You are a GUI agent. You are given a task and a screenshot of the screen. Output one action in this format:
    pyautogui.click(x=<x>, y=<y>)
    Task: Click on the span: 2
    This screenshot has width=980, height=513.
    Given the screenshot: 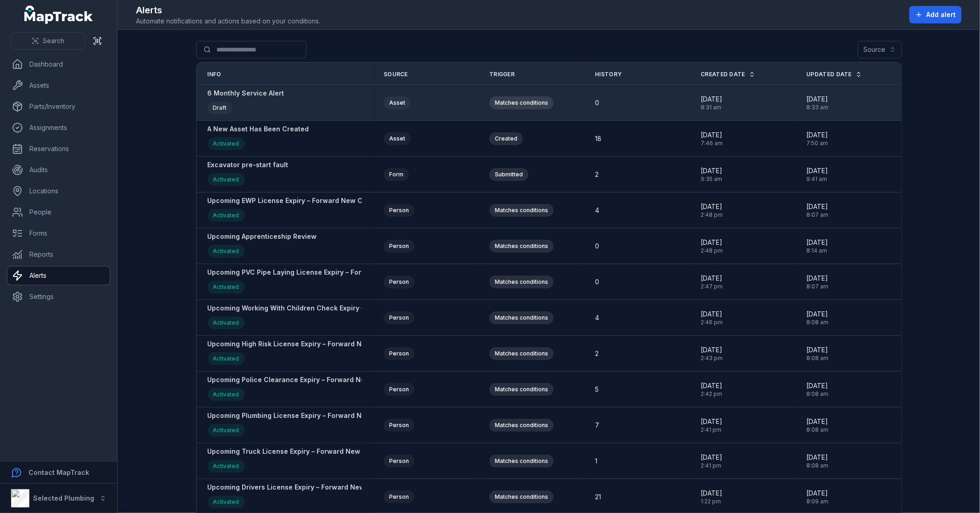 What is the action you would take?
    pyautogui.click(x=596, y=174)
    